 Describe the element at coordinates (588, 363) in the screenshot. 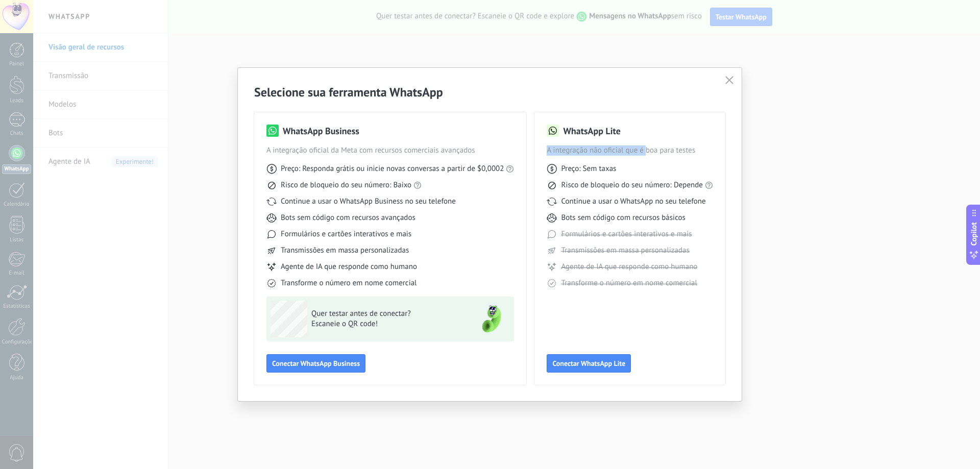

I see `button: Conectar WhatsApp Lite` at that location.